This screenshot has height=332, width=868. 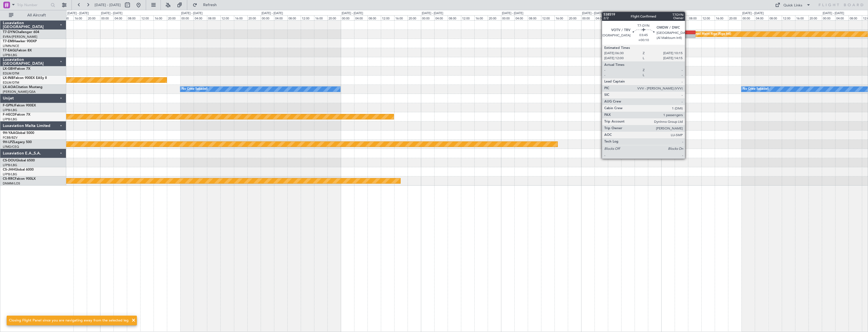 I want to click on a: CS-JHHGlobal 6000, so click(x=18, y=170).